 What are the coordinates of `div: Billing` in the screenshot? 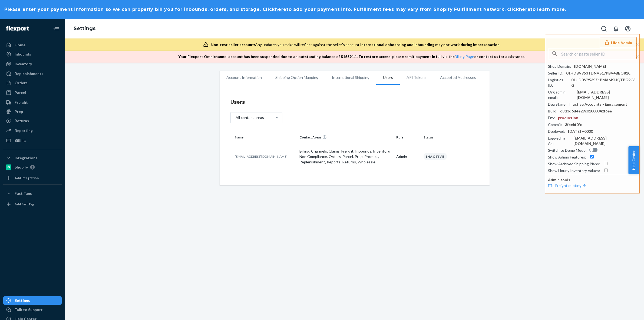 It's located at (20, 141).